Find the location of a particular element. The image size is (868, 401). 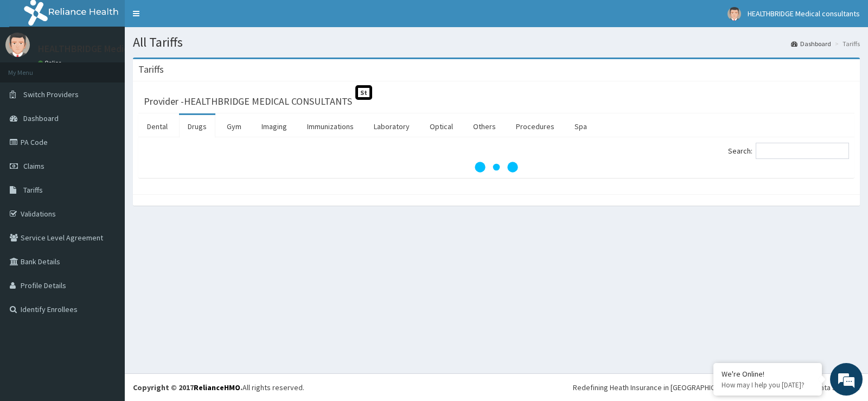

div: We're Online! is located at coordinates (768, 374).